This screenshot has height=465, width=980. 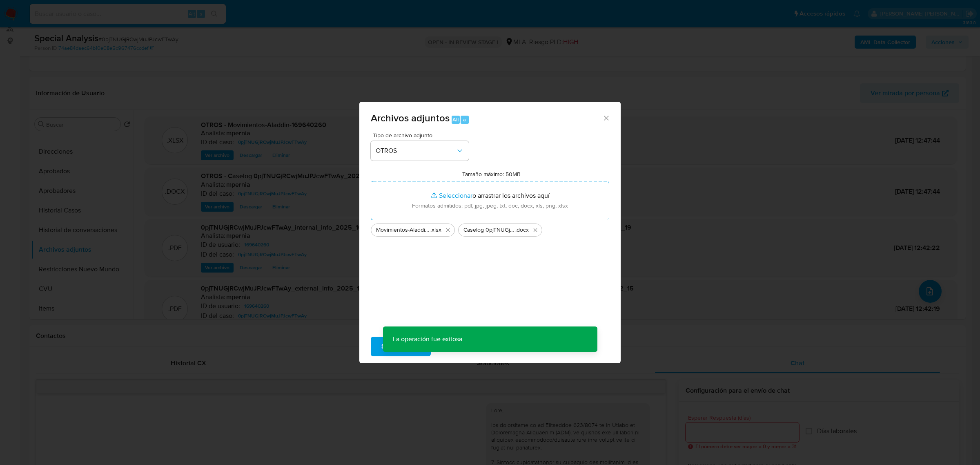 What do you see at coordinates (403, 230) in the screenshot?
I see `span: Movimientos-Aladdin-169640260` at bounding box center [403, 230].